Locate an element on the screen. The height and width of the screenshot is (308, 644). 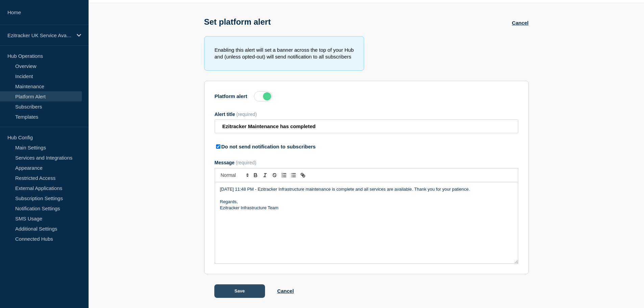
button: Toggle italic text is located at coordinates (265, 175).